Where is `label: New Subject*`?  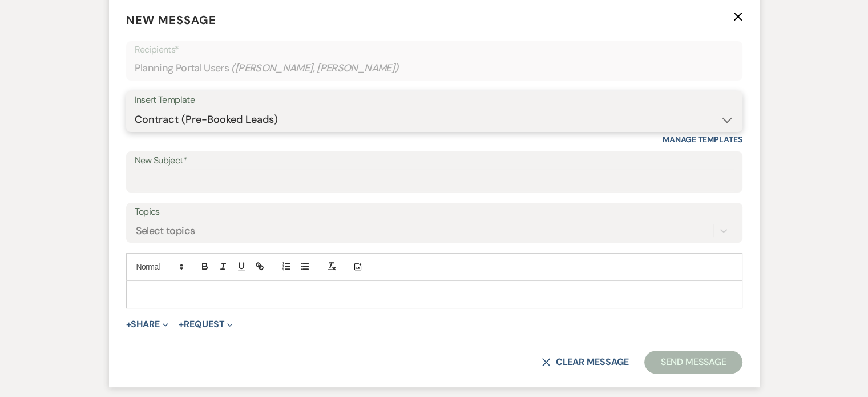 label: New Subject* is located at coordinates (434, 160).